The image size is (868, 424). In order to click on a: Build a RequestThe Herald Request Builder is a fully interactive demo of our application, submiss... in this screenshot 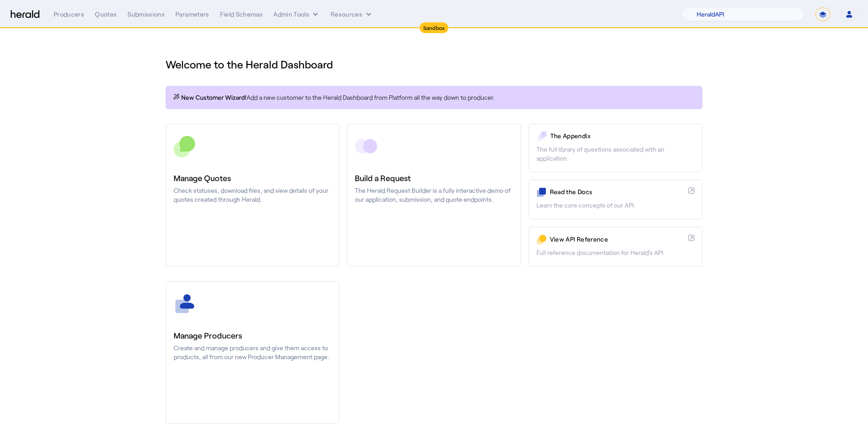, I will do `click(434, 195)`.